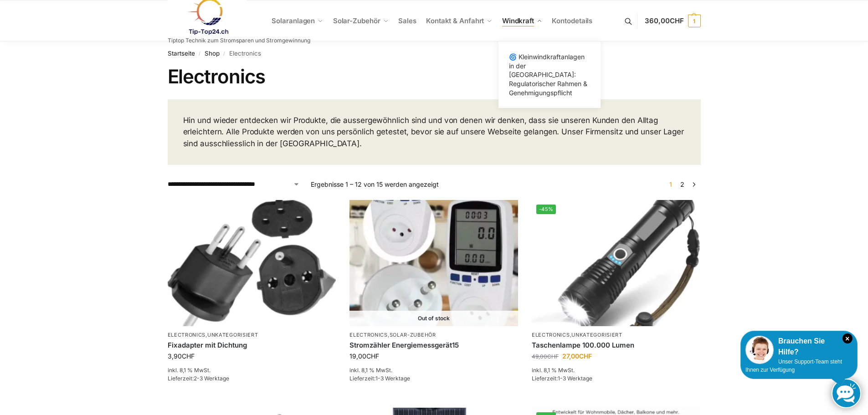 This screenshot has height=415, width=868. I want to click on span: Seite 1, so click(670, 184).